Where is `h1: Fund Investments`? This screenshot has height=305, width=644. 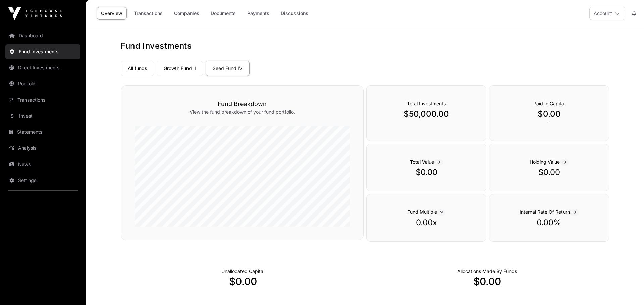 h1: Fund Investments is located at coordinates (365, 46).